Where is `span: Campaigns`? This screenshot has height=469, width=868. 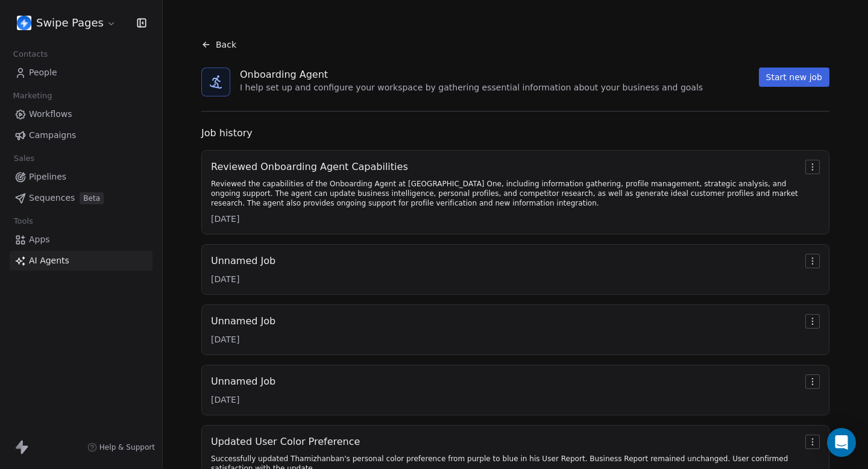 span: Campaigns is located at coordinates (52, 135).